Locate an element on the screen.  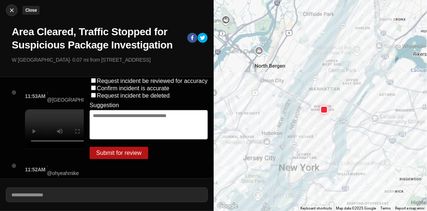
button: facebook is located at coordinates (192, 39).